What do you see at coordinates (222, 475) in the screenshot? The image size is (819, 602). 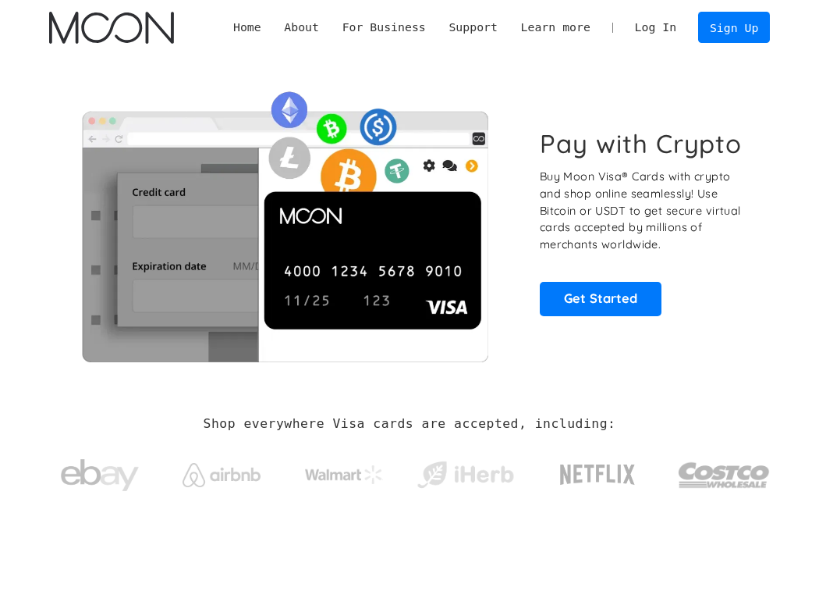 I see `img: Airbnb` at bounding box center [222, 475].